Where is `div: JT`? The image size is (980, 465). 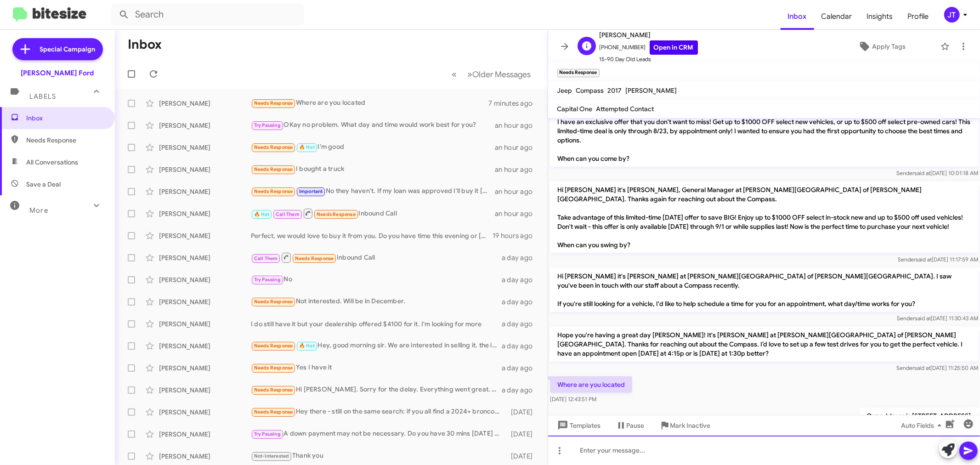 div: JT is located at coordinates (952, 15).